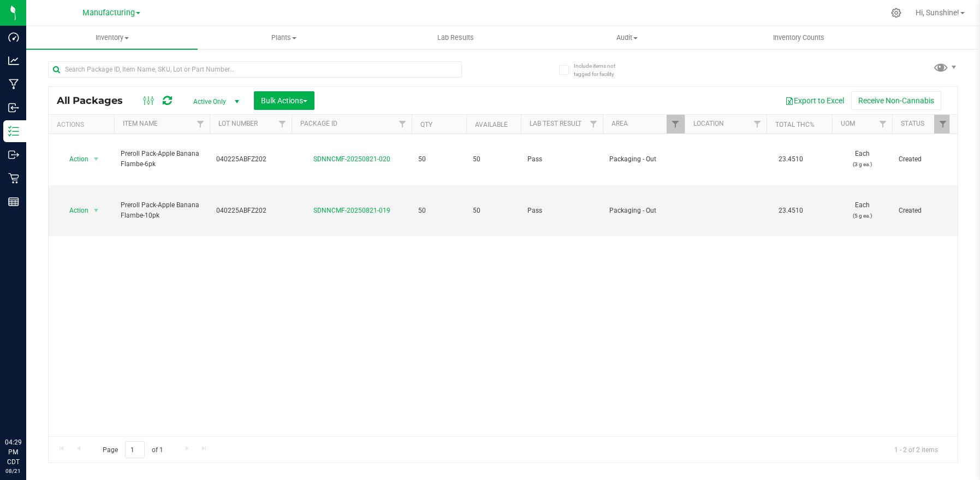 The image size is (980, 480). Describe the element at coordinates (13, 37) in the screenshot. I see `inline-svg: Dashboard` at that location.